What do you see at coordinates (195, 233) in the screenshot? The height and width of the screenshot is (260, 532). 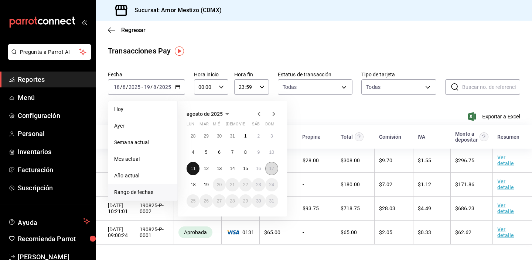 I see `div: Transacciones cobradas de manera exitosa.` at bounding box center [195, 233].